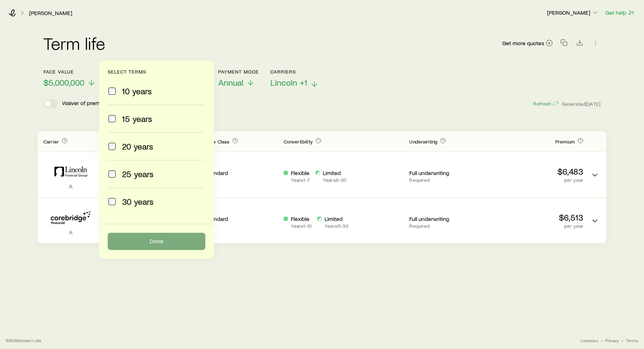  What do you see at coordinates (298, 141) in the screenshot?
I see `span: Convertibility` at bounding box center [298, 141].